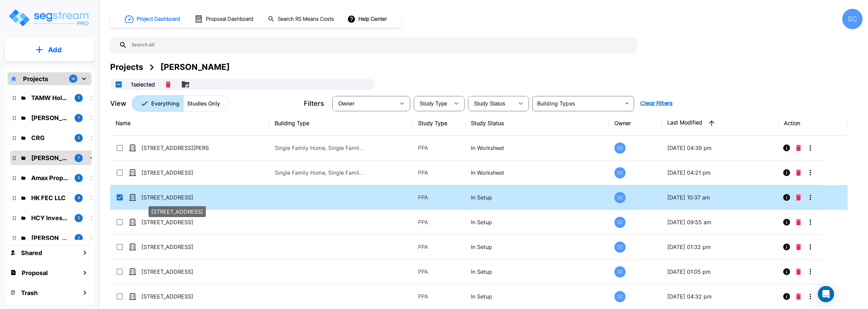 This screenshot has width=868, height=309. Describe the element at coordinates (314, 104) in the screenshot. I see `p: Filters` at that location.